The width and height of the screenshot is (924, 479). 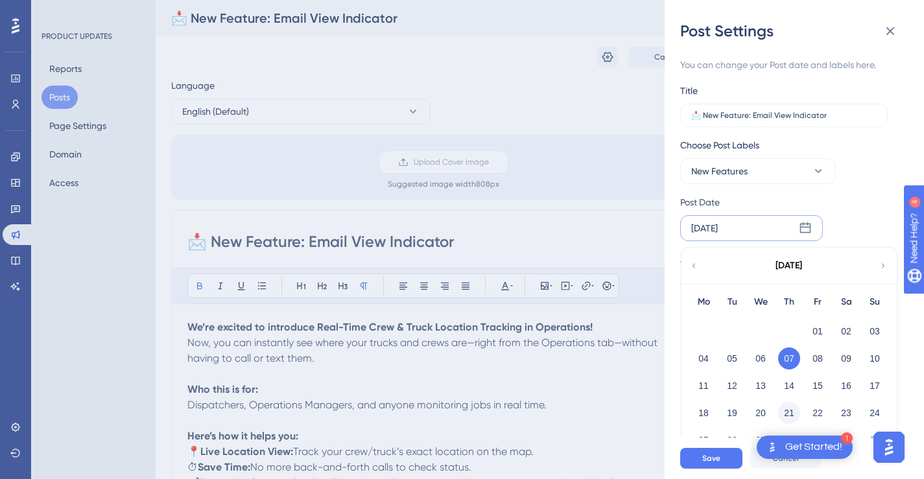 I want to click on div: You can change your Post date and labels here., so click(x=789, y=65).